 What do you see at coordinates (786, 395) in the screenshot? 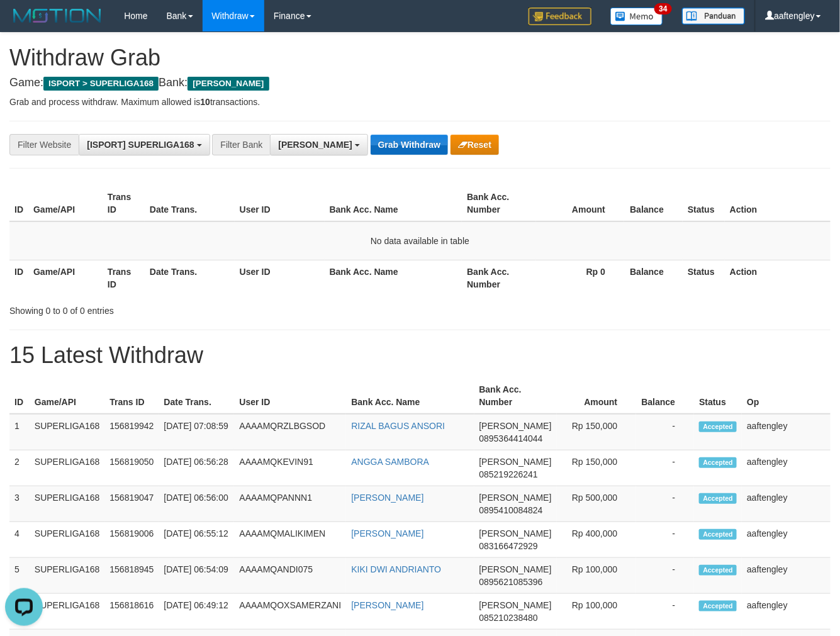
I see `th: Op` at bounding box center [786, 395].